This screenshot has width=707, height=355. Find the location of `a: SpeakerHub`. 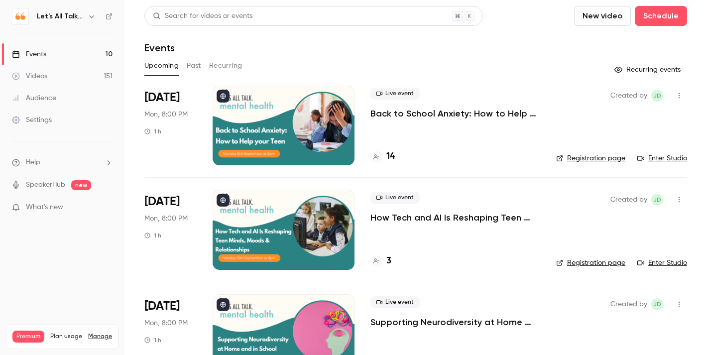

a: SpeakerHub is located at coordinates (45, 185).